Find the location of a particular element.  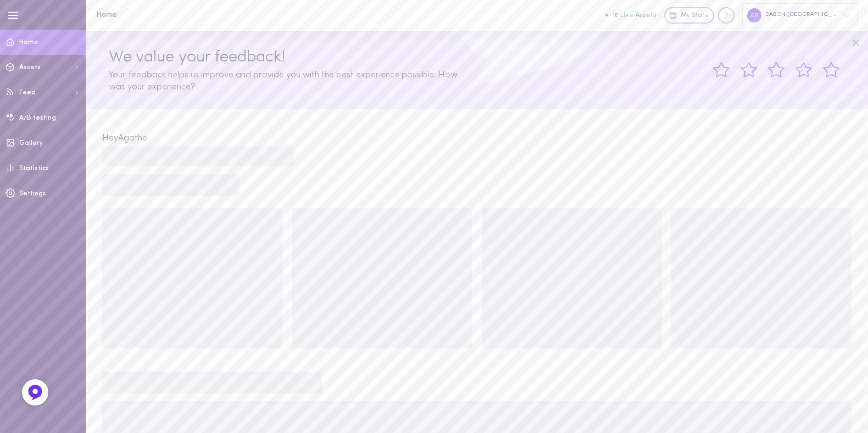

div: Knowledge center is located at coordinates (727, 15).